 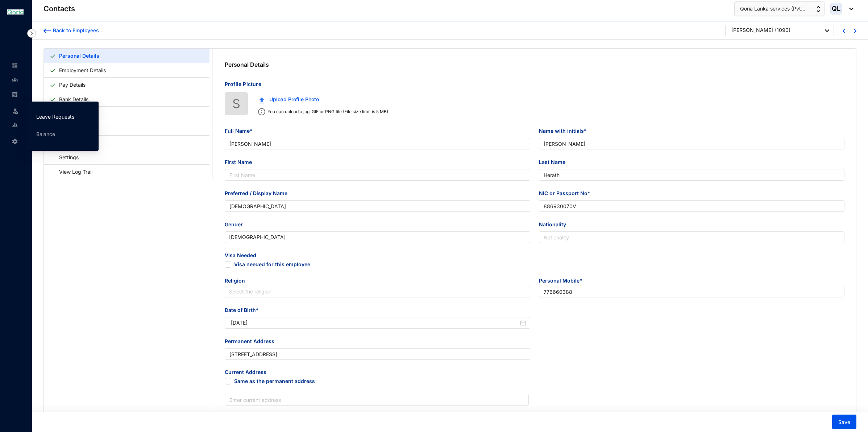 What do you see at coordinates (567, 194) in the screenshot?
I see `label: NIC or Passport No*` at bounding box center [567, 194].